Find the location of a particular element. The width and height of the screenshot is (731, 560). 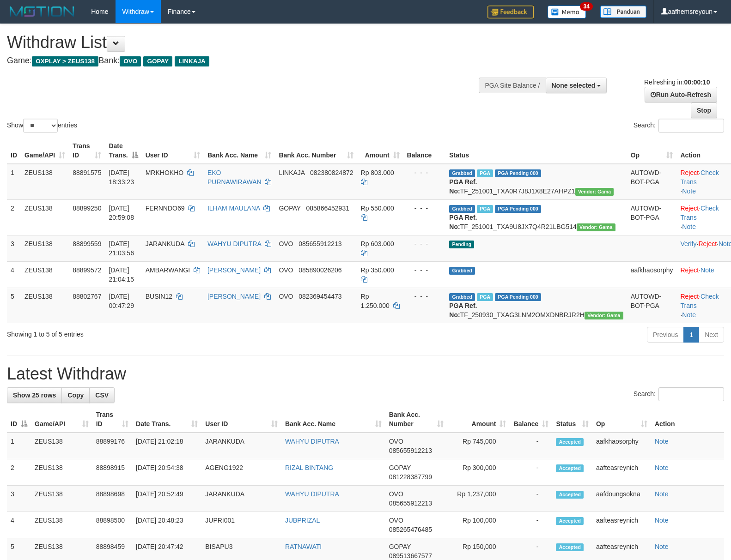

td: Rp 1,237,000 is located at coordinates (479, 498).